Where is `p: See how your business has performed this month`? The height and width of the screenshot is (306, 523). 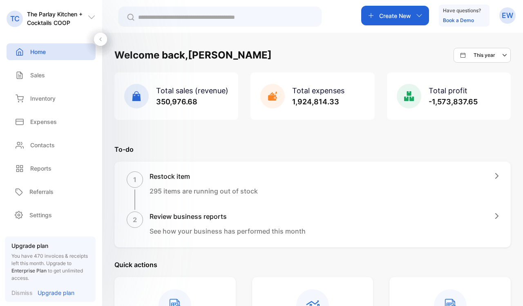
p: See how your business has performed this month is located at coordinates (228, 231).